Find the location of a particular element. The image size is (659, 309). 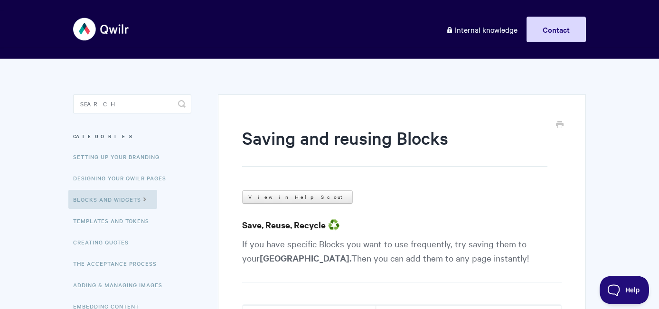

a: Designing Your Qwilr Pages is located at coordinates (123, 178).